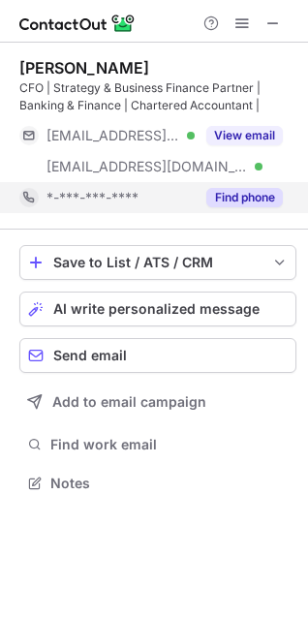 The image size is (308, 618). What do you see at coordinates (158, 263) in the screenshot?
I see `button: save-profile-one-click` at bounding box center [158, 263].